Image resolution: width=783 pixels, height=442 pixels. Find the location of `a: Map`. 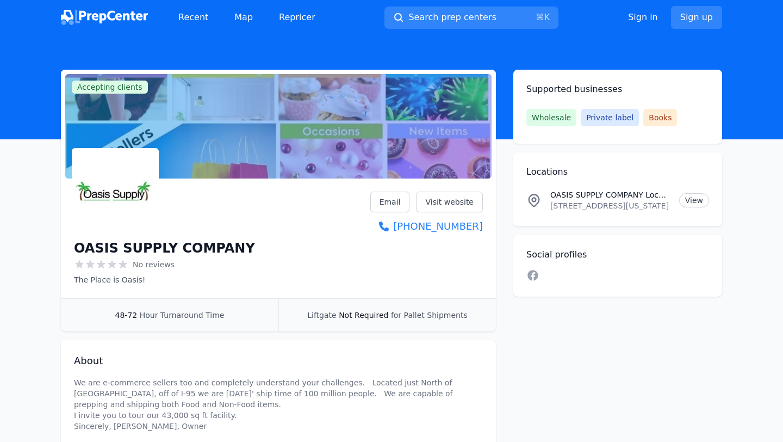

a: Map is located at coordinates (244, 17).